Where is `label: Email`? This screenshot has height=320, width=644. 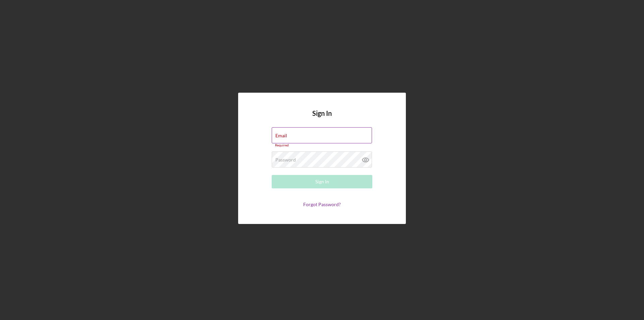 label: Email is located at coordinates (281, 136).